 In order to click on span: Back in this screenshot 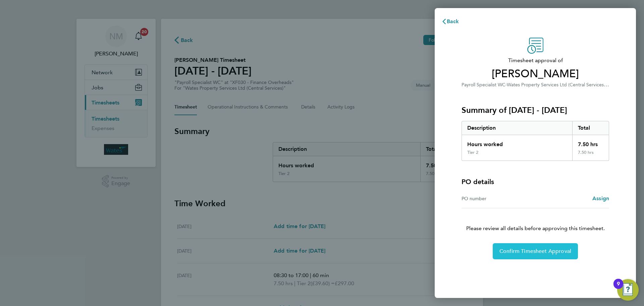, I will do `click(452, 21)`.